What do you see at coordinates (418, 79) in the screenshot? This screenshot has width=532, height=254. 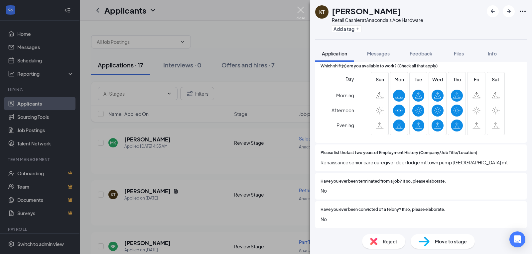 I see `span: Tue` at bounding box center [418, 79].